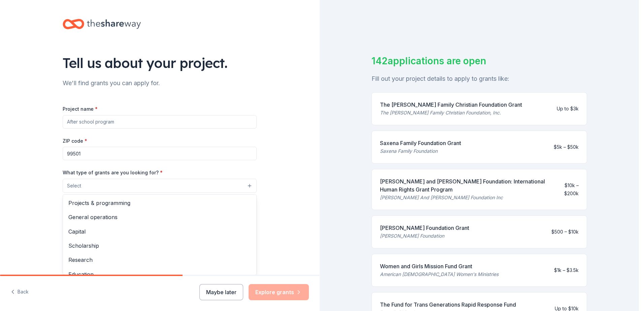 The image size is (644, 311). I want to click on span: Education, so click(160, 274).